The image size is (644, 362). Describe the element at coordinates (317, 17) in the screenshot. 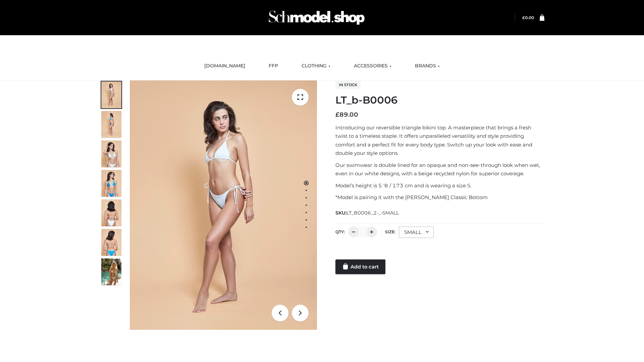

I see `a: Schmodel Admin 964` at that location.